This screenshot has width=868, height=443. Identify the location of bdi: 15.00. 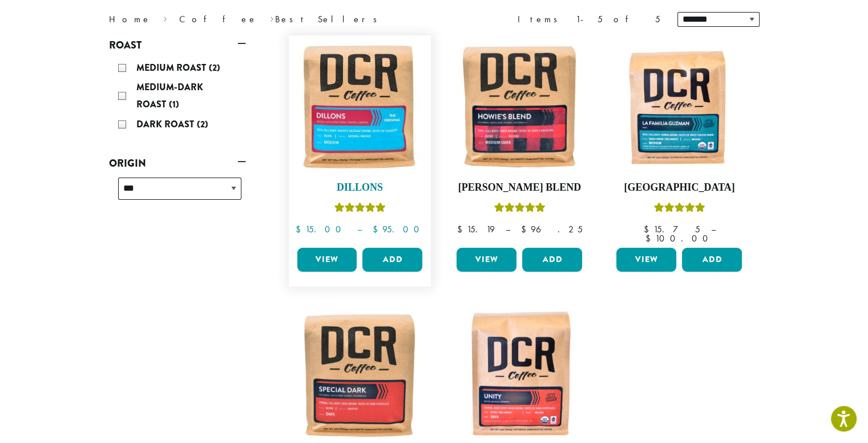
(320, 229).